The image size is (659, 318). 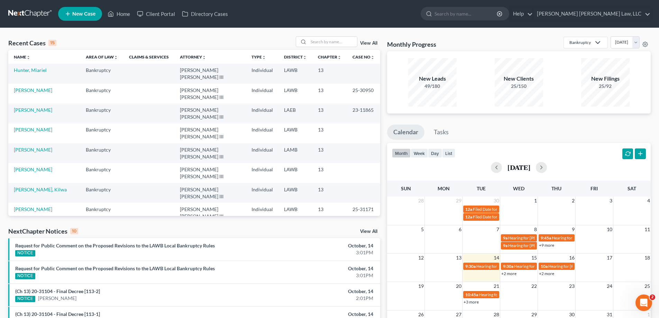 What do you see at coordinates (421, 258) in the screenshot?
I see `span: 12` at bounding box center [421, 258].